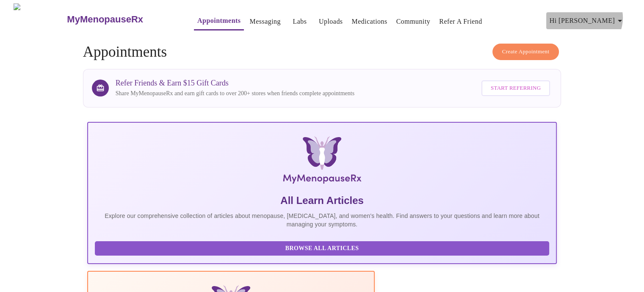 The image size is (644, 292). I want to click on button: Medications, so click(369, 22).